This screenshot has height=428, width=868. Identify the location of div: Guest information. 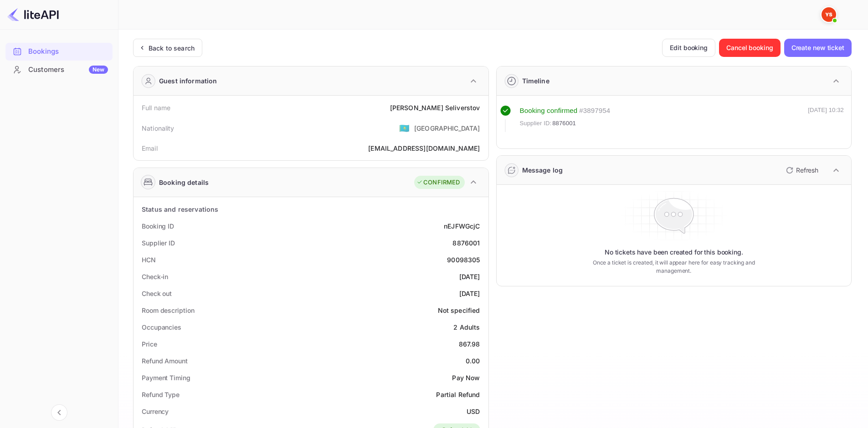
(188, 81).